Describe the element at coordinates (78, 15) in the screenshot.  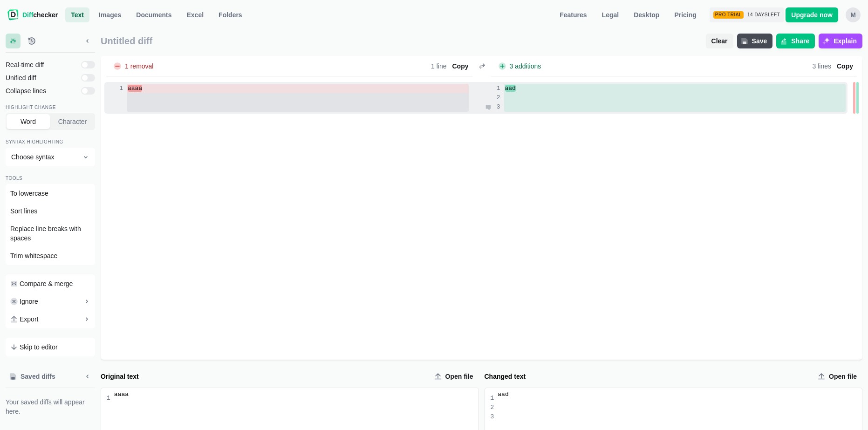
I see `a: Text` at that location.